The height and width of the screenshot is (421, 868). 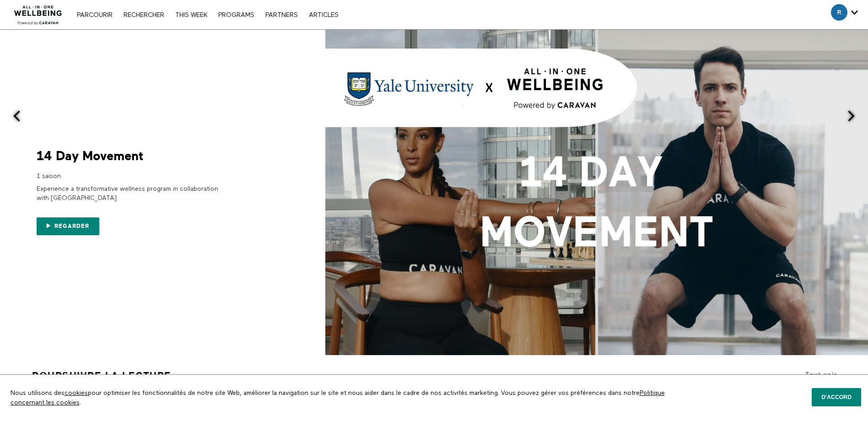 I want to click on a: Politique concernant les cookies, so click(x=338, y=398).